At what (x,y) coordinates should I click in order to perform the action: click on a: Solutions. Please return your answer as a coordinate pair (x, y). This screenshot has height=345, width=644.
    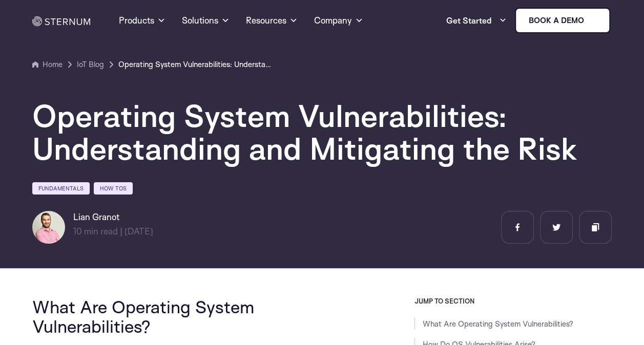
    Looking at the image, I should click on (205, 20).